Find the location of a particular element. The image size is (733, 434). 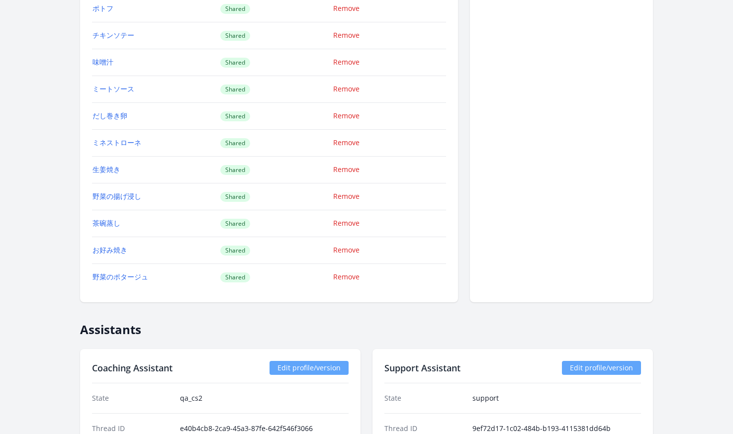

a: 野菜のポタージュ is located at coordinates (120, 276).